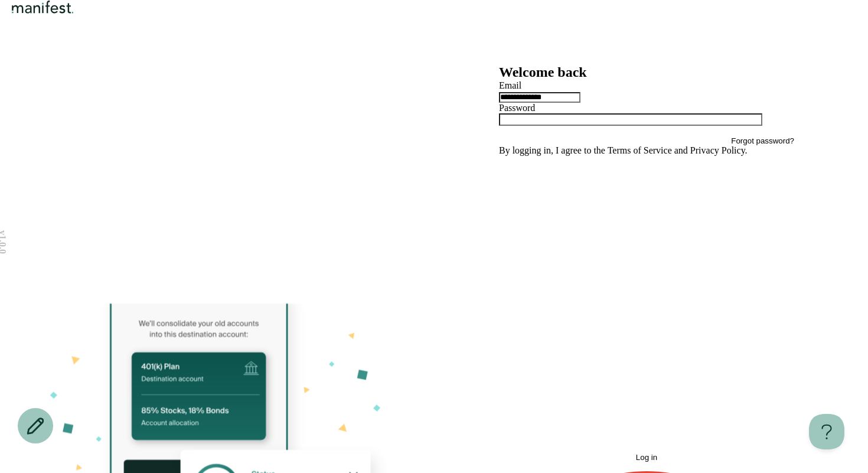 The height and width of the screenshot is (473, 868). Describe the element at coordinates (647, 151) in the screenshot. I see `p: By logging in, I agree to the and .` at that location.